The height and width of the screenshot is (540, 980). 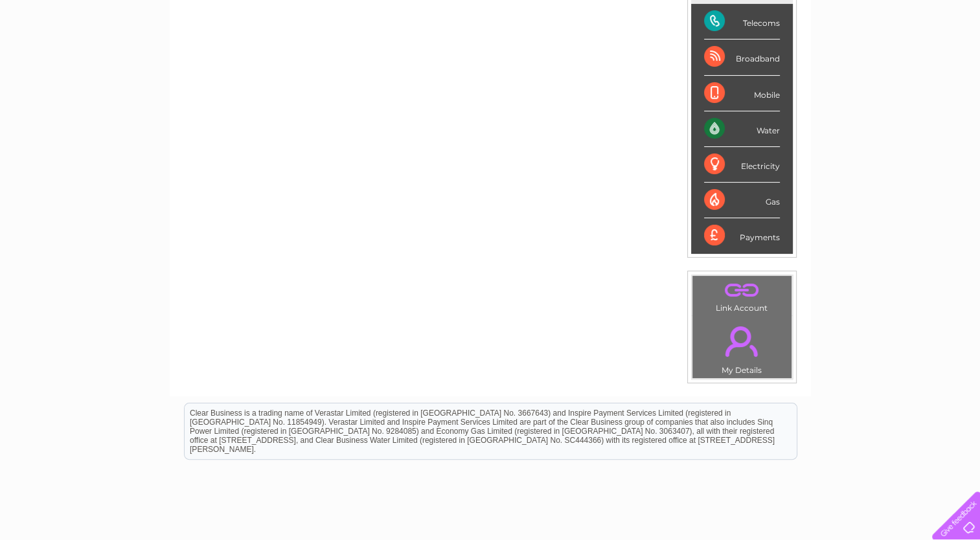 What do you see at coordinates (741, 295) in the screenshot?
I see `td: Link Account` at bounding box center [741, 295].